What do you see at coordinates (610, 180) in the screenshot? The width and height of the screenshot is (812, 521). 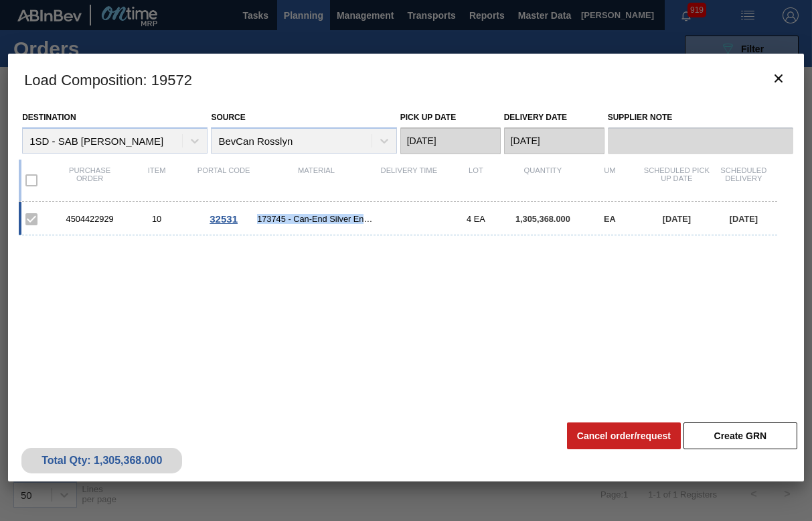 I see `div: UM` at bounding box center [610, 180].